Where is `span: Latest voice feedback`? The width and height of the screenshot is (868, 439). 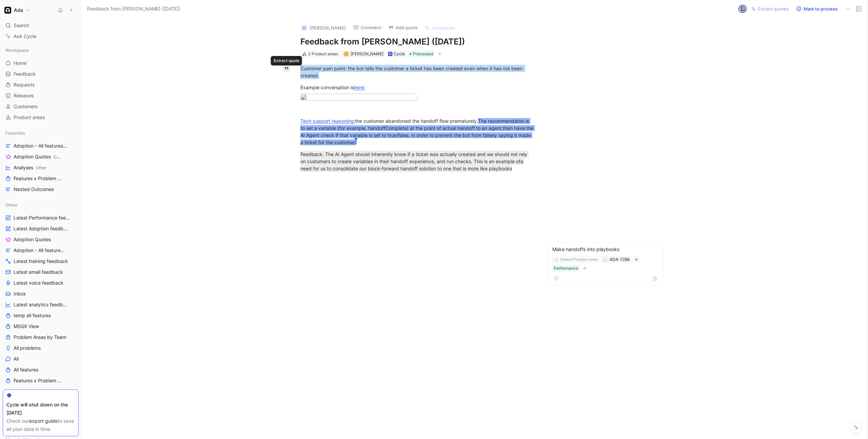
span: Latest voice feedback is located at coordinates (38, 283).